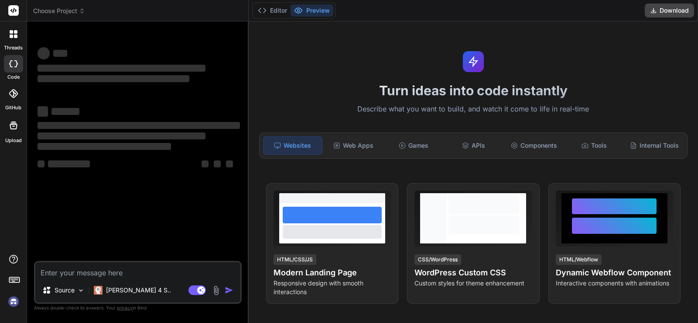 The image size is (698, 323). Describe the element at coordinates (332, 287) in the screenshot. I see `p: Responsive design with smooth interactions` at that location.